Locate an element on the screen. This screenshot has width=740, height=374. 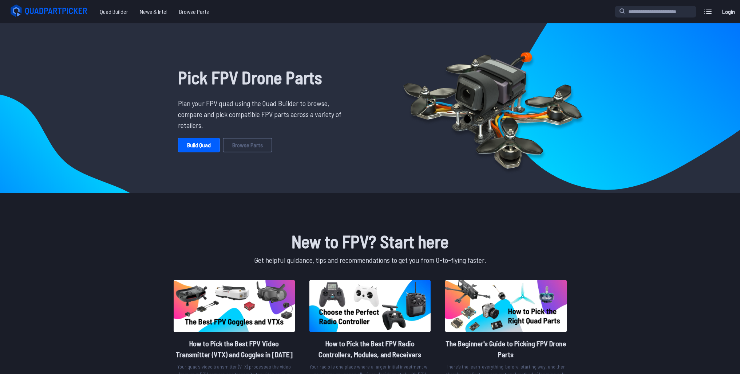
span: Quad Builder is located at coordinates (114, 12).